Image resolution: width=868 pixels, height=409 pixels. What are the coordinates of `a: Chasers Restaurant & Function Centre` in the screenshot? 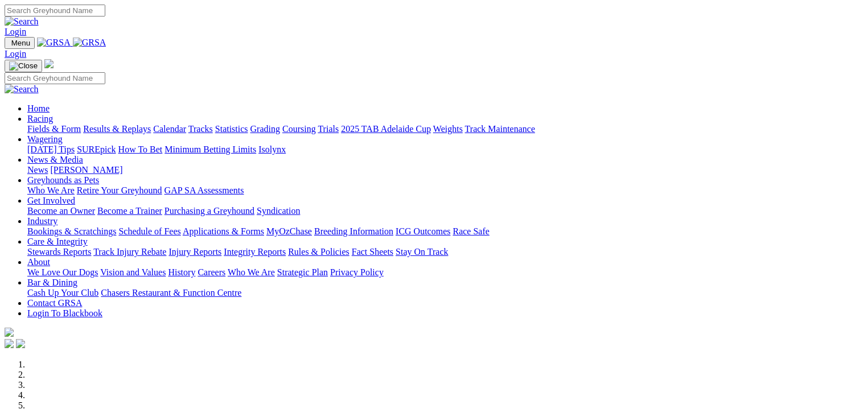 It's located at (171, 292).